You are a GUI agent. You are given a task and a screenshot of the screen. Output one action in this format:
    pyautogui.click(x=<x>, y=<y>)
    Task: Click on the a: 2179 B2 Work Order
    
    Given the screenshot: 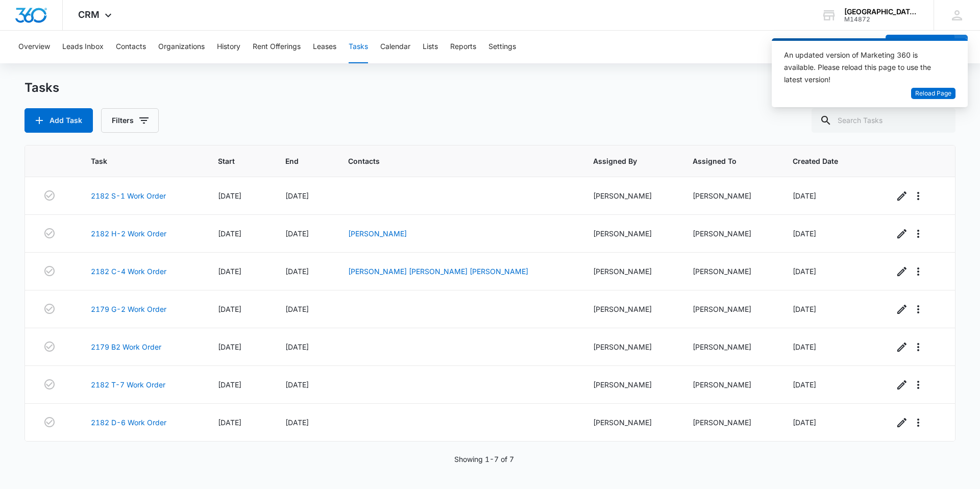 What is the action you would take?
    pyautogui.click(x=126, y=346)
    